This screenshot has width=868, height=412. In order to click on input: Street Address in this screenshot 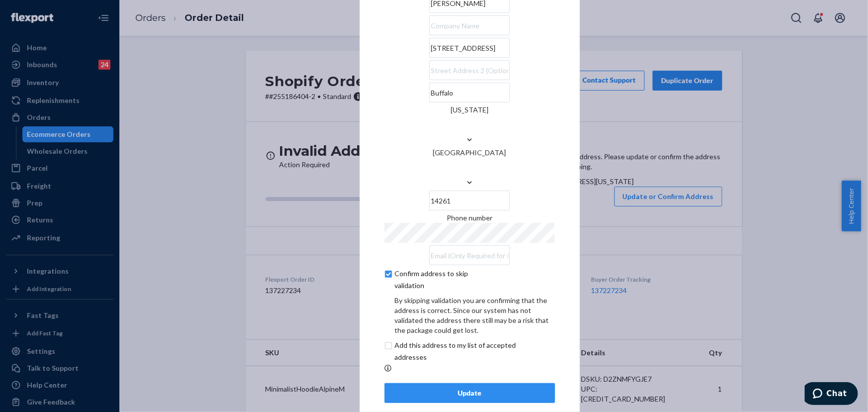, I will do `click(469, 48)`.